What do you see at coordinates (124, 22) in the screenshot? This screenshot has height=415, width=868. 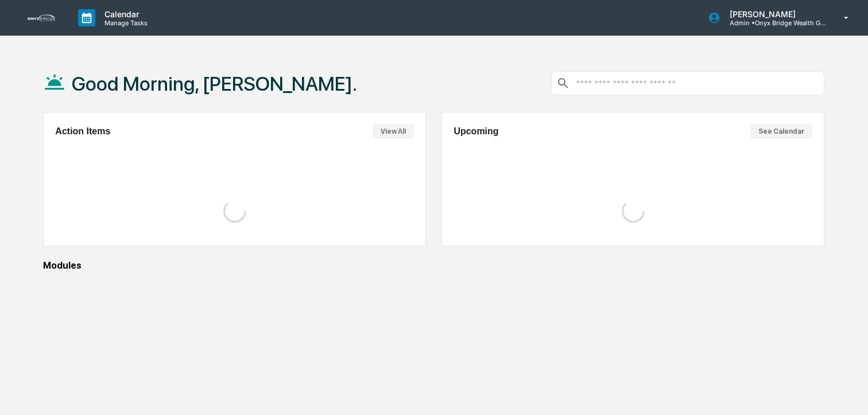 I see `p: Manage Tasks` at bounding box center [124, 22].